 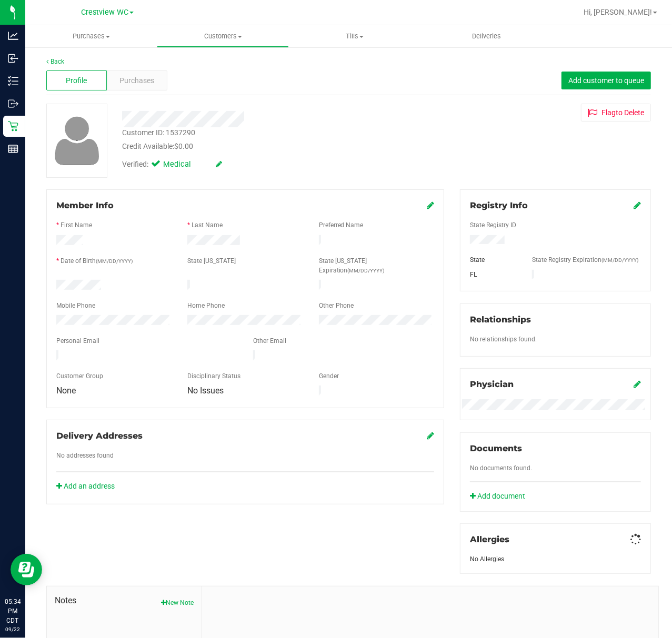 I want to click on a: Back, so click(x=55, y=61).